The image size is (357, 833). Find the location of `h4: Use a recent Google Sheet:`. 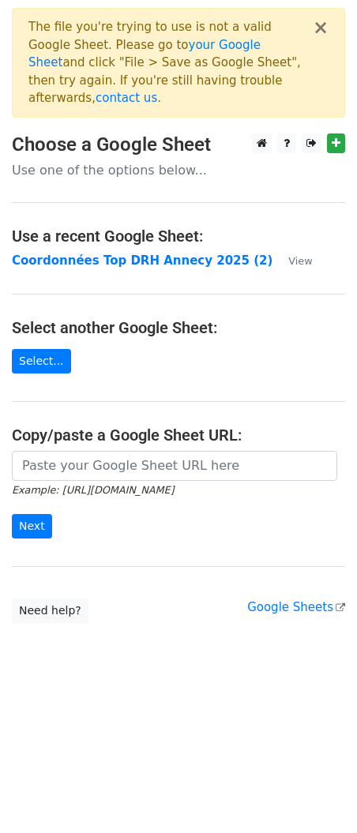

h4: Use a recent Google Sheet: is located at coordinates (178, 236).